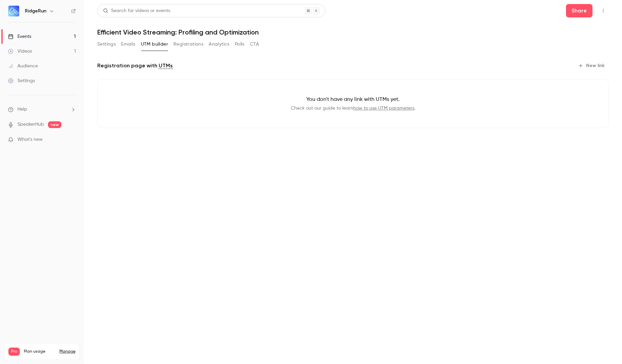 This screenshot has height=364, width=622. Describe the element at coordinates (254, 44) in the screenshot. I see `button: CTA` at that location.